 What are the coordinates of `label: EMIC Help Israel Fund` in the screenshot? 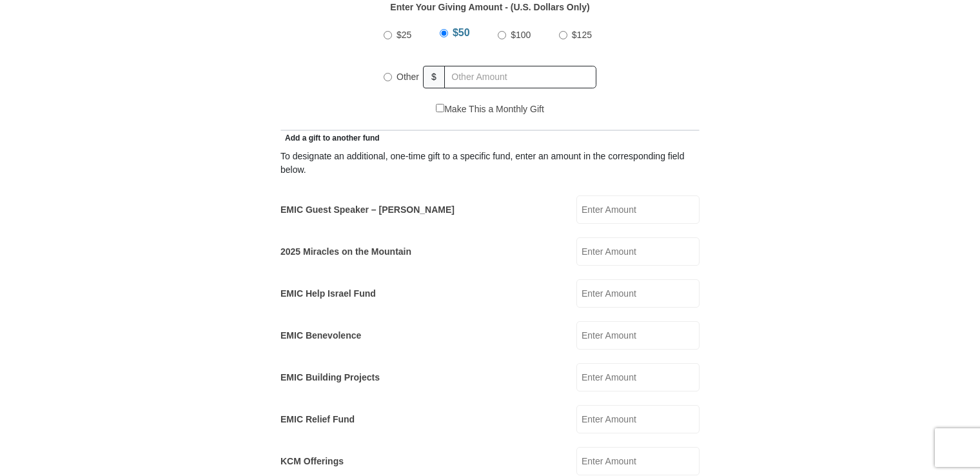 It's located at (328, 293).